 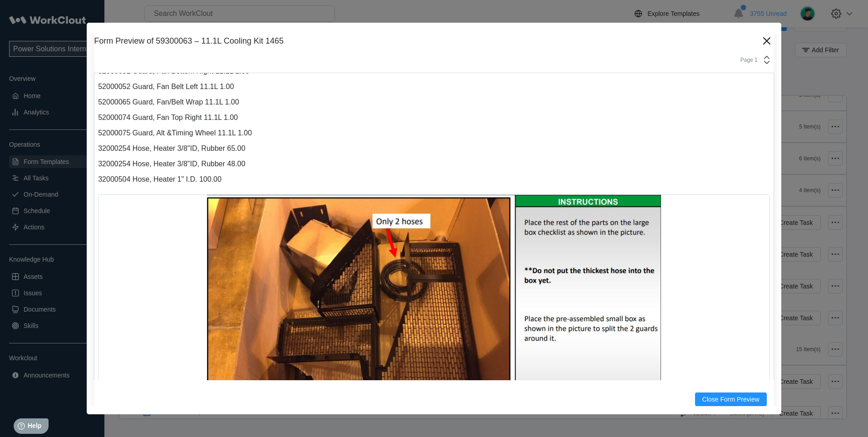 What do you see at coordinates (25, 11) in the screenshot?
I see `span: Help` at bounding box center [25, 11].